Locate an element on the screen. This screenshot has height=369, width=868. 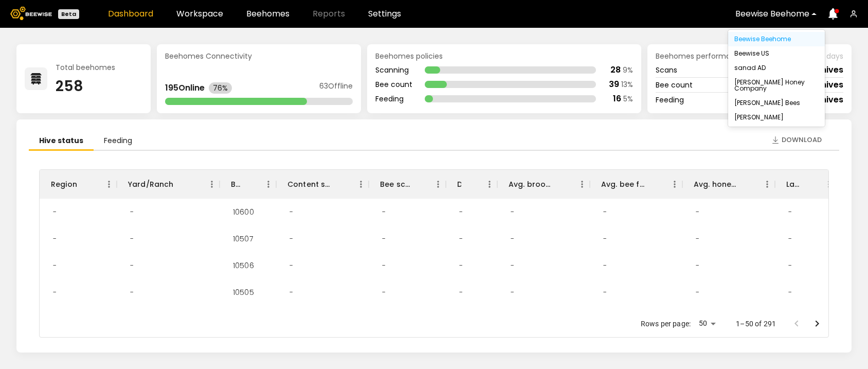
div: 50 is located at coordinates (707, 323).